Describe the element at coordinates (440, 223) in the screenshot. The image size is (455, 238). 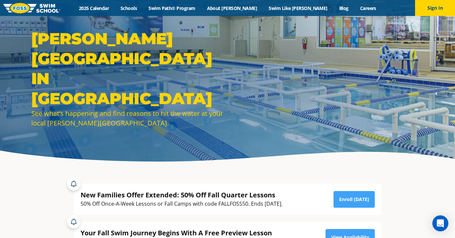
I see `div: Open Intercom Messenger` at that location.